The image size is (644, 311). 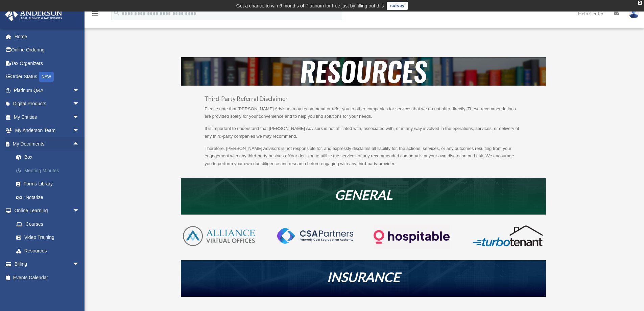 What do you see at coordinates (47, 77) in the screenshot?
I see `div: NEW` at bounding box center [47, 77].